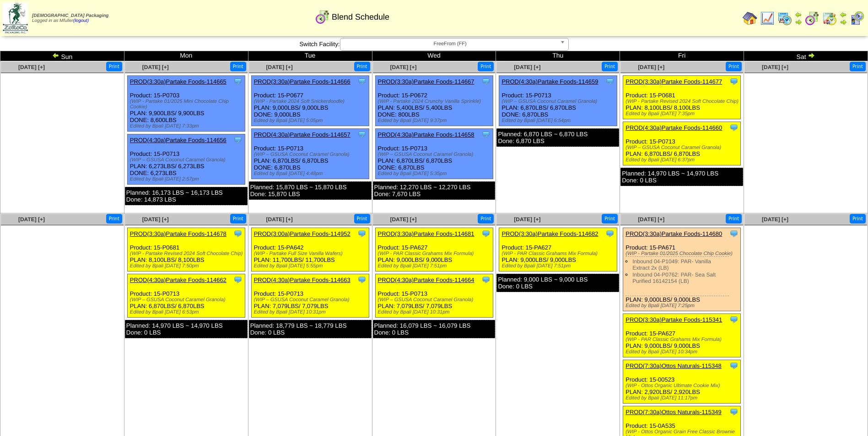  What do you see at coordinates (426, 82) in the screenshot?
I see `a: PROD(3:30a)Partake Foods-114667` at bounding box center [426, 82].